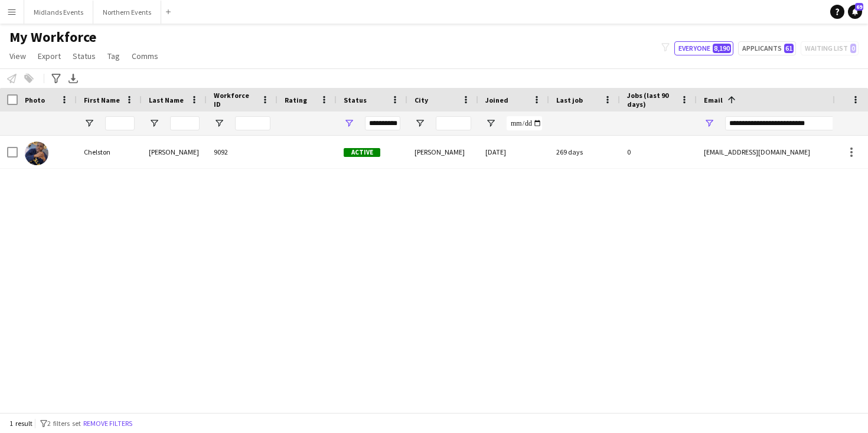  What do you see at coordinates (74, 79) in the screenshot?
I see `app-action-btn: Export XLSX` at bounding box center [74, 79].